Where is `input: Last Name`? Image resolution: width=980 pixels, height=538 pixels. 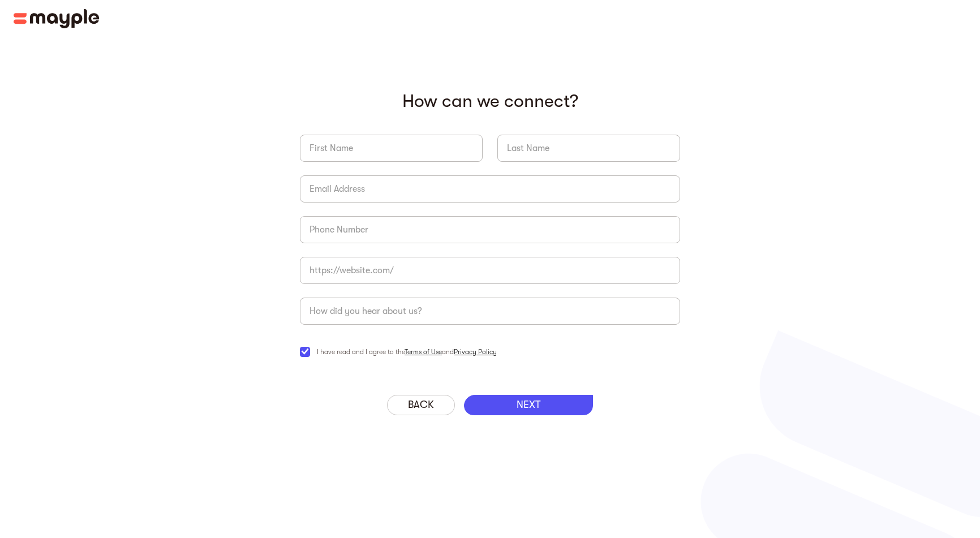 input: Last Name is located at coordinates (589, 148).